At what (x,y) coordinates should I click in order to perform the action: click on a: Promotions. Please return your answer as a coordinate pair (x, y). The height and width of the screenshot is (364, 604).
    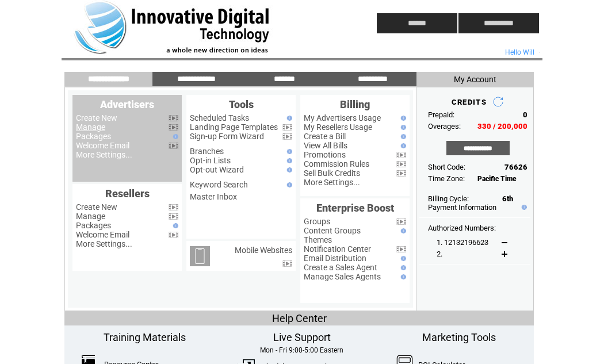
    Looking at the image, I should click on (324, 154).